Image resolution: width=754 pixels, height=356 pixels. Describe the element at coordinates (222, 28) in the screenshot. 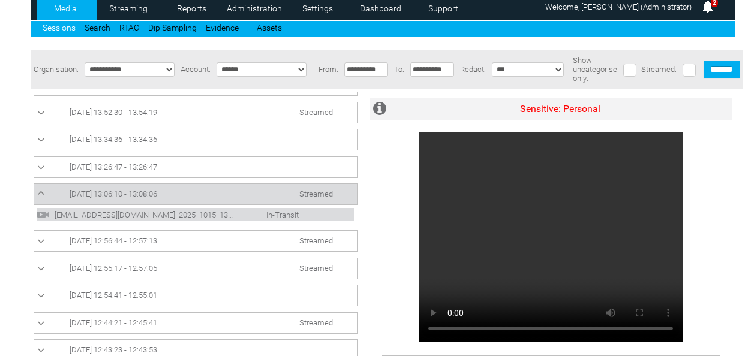

I see `a: Evidence` at that location.